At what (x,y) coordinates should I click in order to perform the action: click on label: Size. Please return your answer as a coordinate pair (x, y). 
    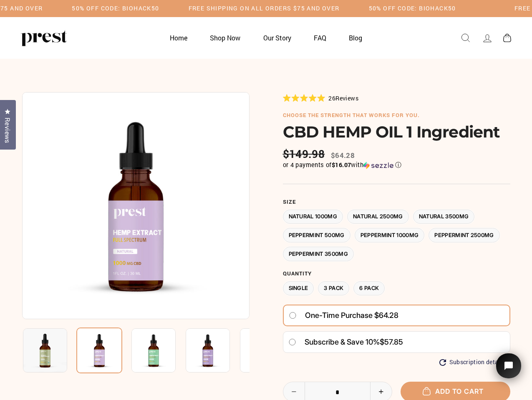
    Looking at the image, I should click on (397, 202).